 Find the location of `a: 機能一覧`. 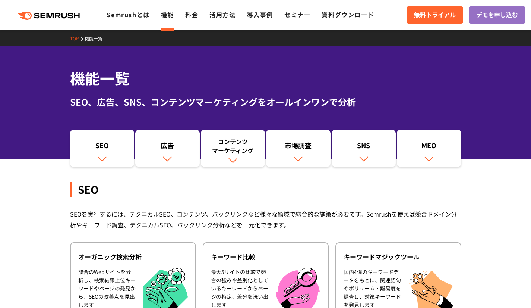

a: 機能一覧 is located at coordinates (96, 38).